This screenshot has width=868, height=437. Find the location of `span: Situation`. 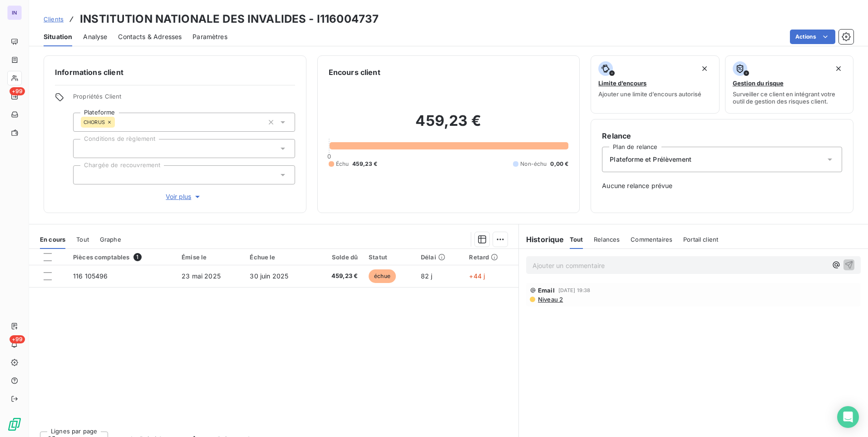

span: Situation is located at coordinates (58, 37).